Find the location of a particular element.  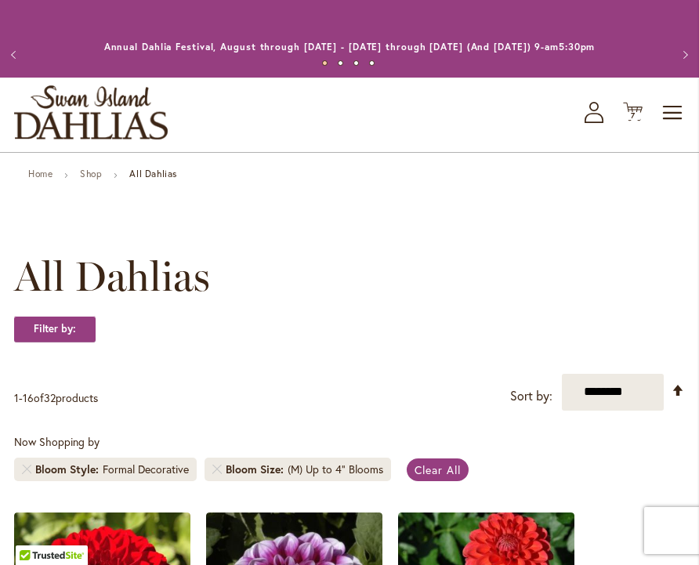

button: 4 of 4 is located at coordinates (371, 63).